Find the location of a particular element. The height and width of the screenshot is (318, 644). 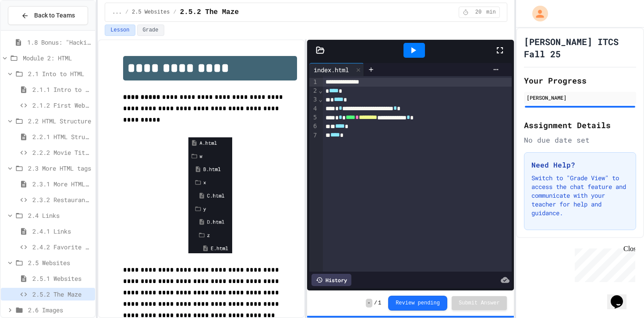

span: 2.3 More HTML tags is located at coordinates (60, 168).